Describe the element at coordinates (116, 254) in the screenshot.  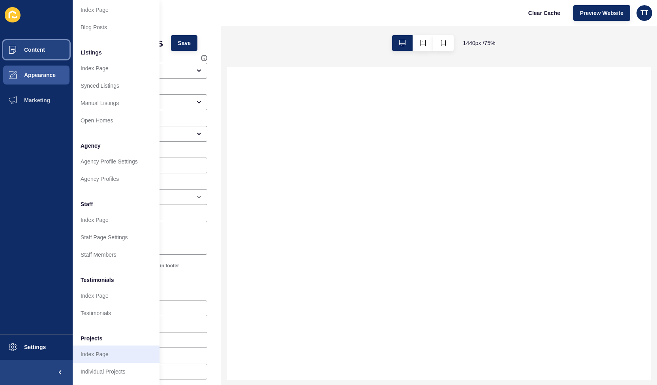
I see `a: Staff Members` at that location.